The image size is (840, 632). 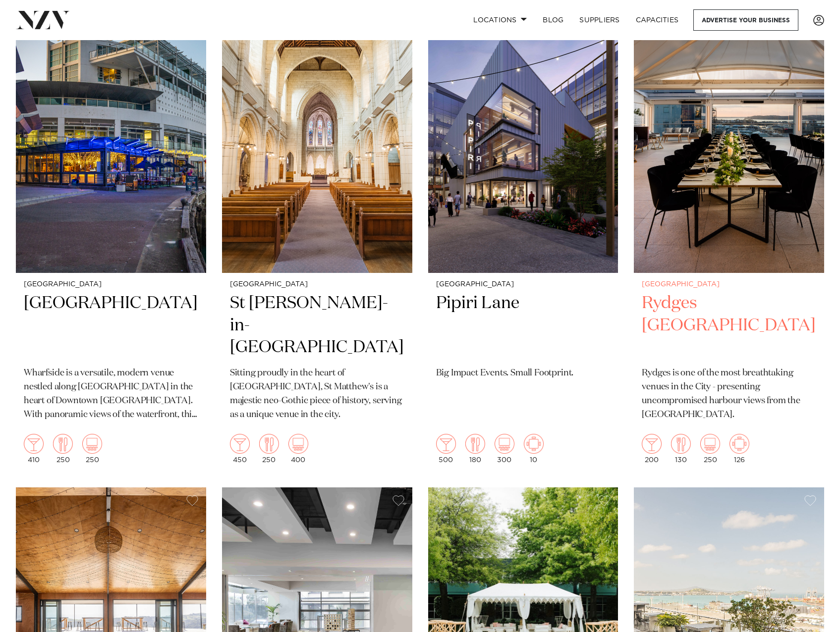 I want to click on div: 180, so click(x=475, y=449).